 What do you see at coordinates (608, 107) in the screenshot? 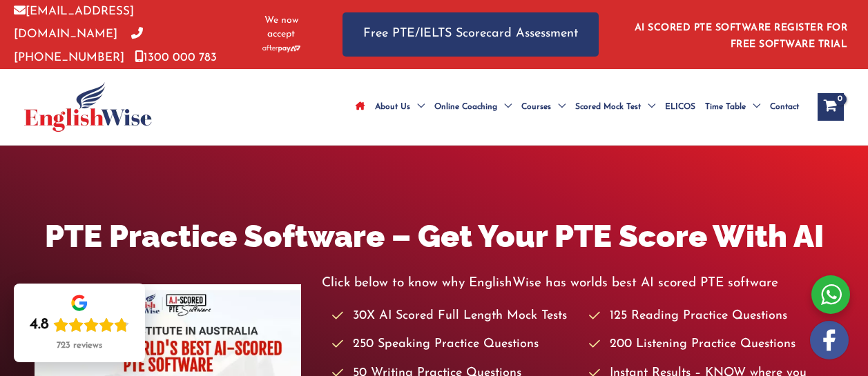
I see `span: Scored Mock Test` at bounding box center [608, 107].